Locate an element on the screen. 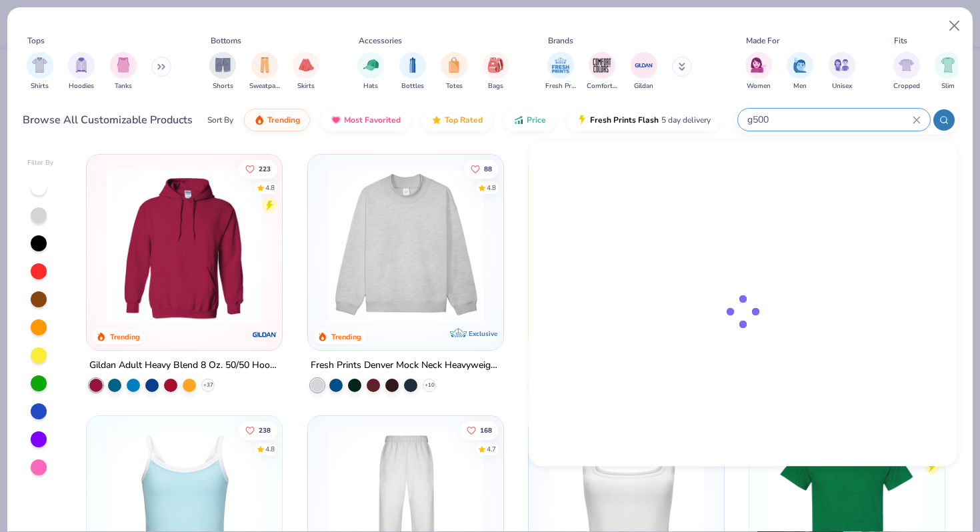 The width and height of the screenshot is (980, 532). span: Hoodies is located at coordinates (81, 86).